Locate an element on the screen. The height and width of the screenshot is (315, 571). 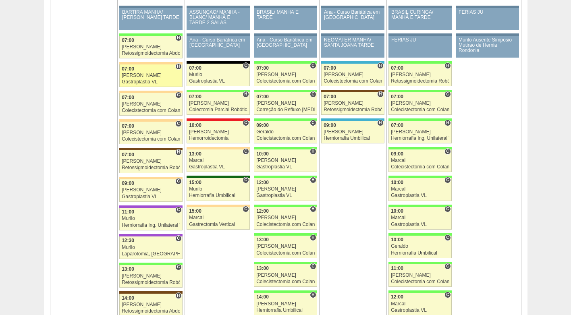
a: NEOMATER MANHÃ/ SANTA JOANA TARDE is located at coordinates (352, 47).